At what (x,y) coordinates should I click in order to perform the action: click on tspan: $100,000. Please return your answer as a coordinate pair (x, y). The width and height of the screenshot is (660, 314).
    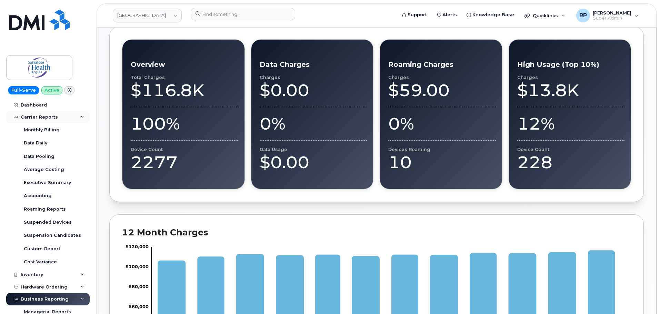
    Looking at the image, I should click on (137, 267).